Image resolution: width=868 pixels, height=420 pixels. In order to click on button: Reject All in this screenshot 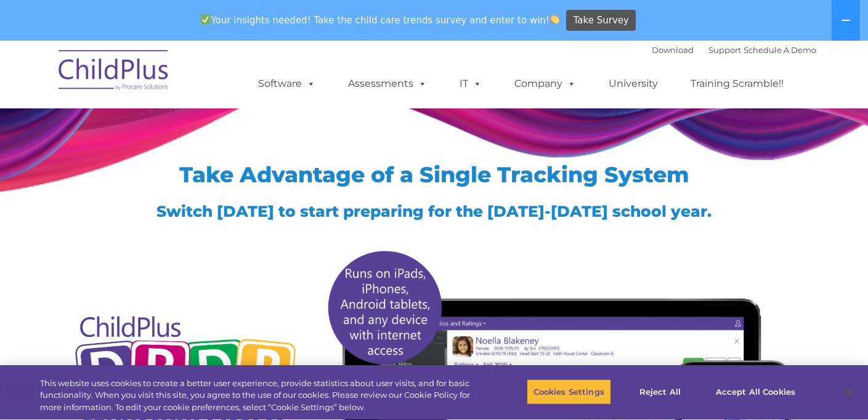, I will do `click(660, 392)`.